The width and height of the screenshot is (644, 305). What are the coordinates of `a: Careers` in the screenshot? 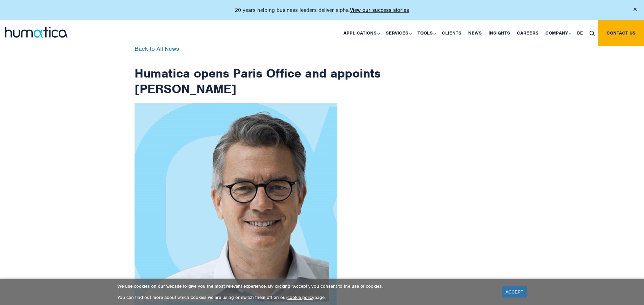 It's located at (528, 33).